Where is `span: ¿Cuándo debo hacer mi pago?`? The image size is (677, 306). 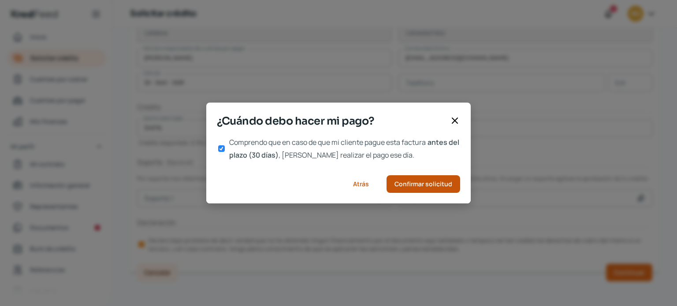
span: ¿Cuándo debo hacer mi pago? is located at coordinates (331, 121).